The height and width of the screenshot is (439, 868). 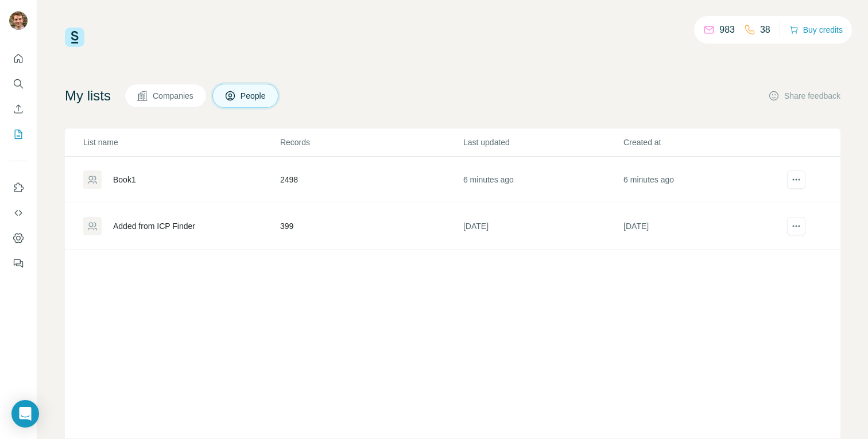 What do you see at coordinates (18, 134) in the screenshot?
I see `button: My lists` at bounding box center [18, 134].